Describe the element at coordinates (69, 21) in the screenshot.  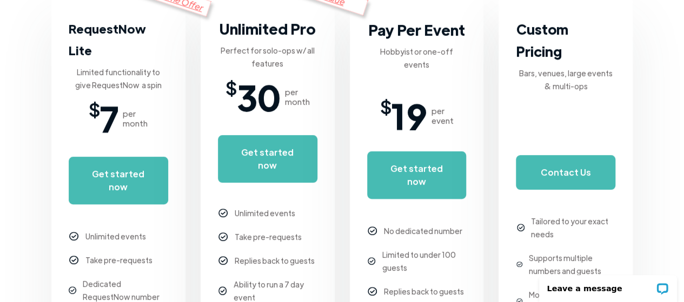
I see `p: Leave a message` at that location.